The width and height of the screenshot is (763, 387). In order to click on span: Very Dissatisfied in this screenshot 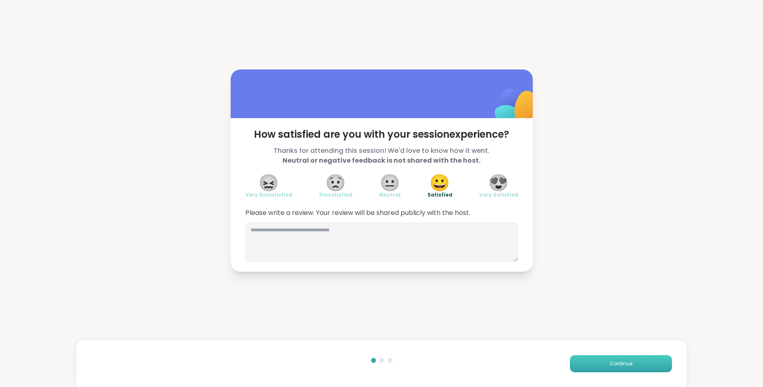, I will do `click(269, 195)`.